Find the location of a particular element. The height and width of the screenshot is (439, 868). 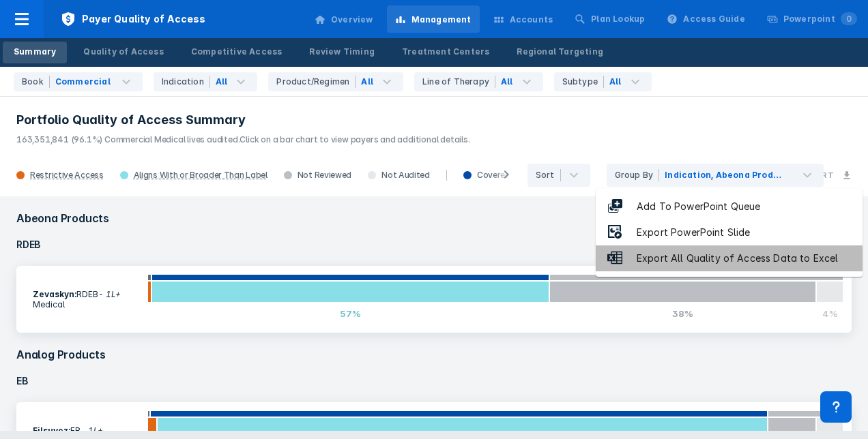

div: Line of Therapy is located at coordinates (459, 82).